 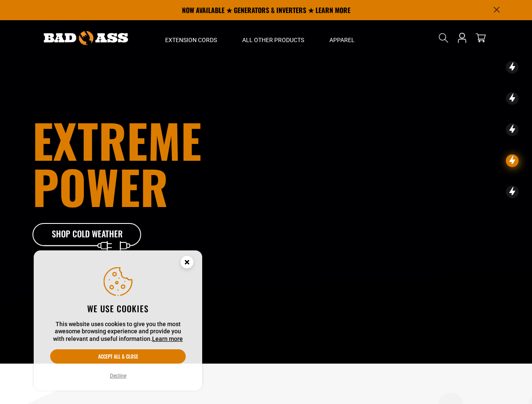 What do you see at coordinates (118, 356) in the screenshot?
I see `button: Accept all & close` at bounding box center [118, 356].